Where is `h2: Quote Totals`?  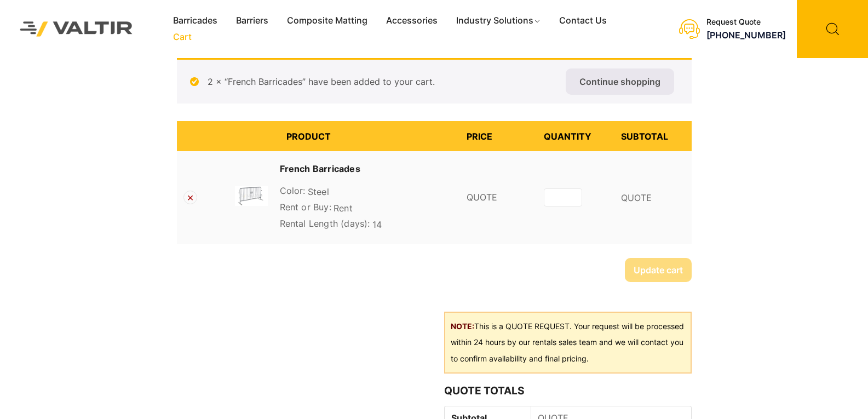
h2: Quote Totals is located at coordinates (568, 391).